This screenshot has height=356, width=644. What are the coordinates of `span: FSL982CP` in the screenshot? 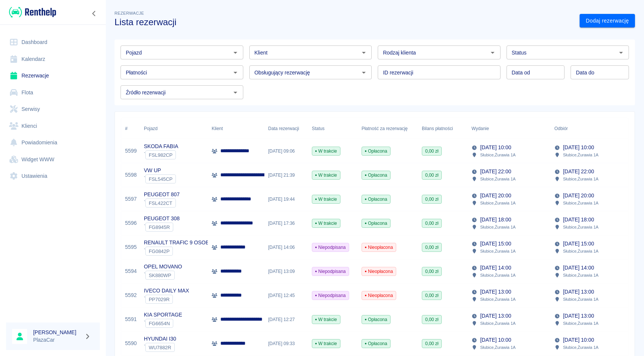 It's located at (161, 155).